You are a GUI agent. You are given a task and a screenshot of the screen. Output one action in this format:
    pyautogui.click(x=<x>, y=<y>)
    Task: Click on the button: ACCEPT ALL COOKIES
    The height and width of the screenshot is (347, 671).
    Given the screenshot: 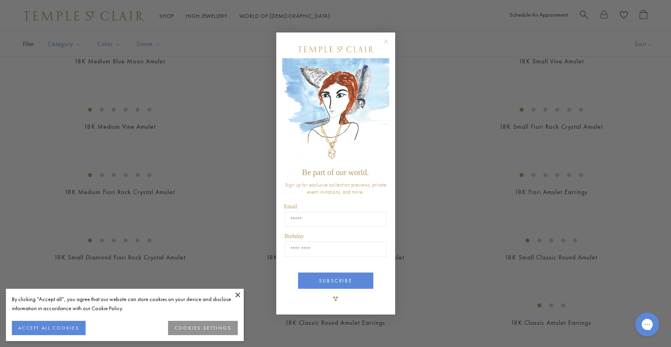 What is the action you would take?
    pyautogui.click(x=49, y=328)
    